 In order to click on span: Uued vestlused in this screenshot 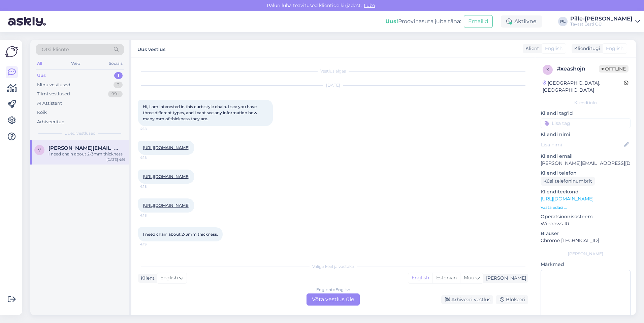, I will do `click(79, 134)`.